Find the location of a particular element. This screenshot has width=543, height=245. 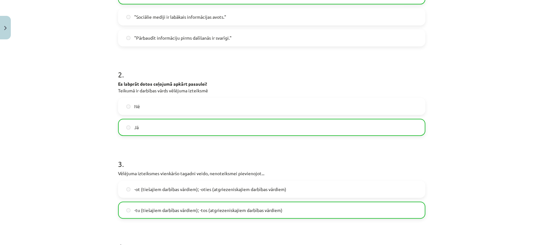

input: "Sociālie mediji ir labākais informācijas avots." is located at coordinates (128, 17).